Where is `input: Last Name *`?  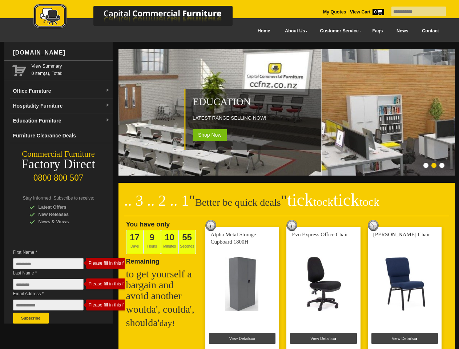 input: Last Name * is located at coordinates (48, 284).